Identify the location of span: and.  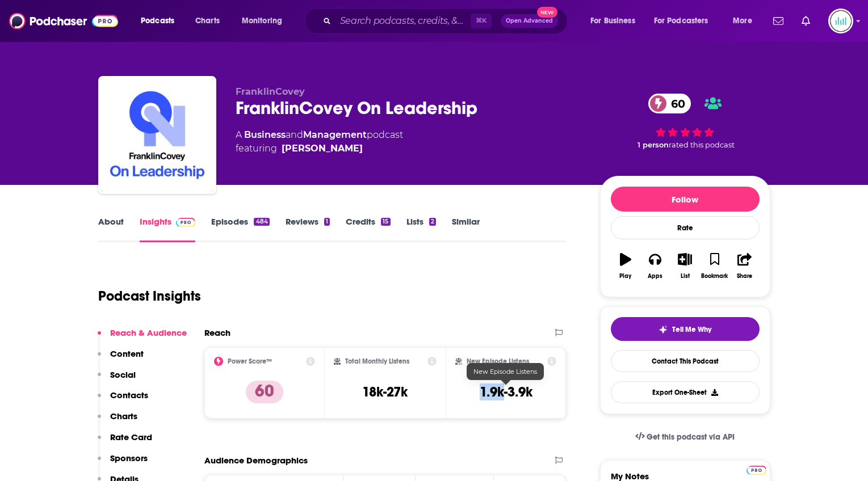
(294, 134).